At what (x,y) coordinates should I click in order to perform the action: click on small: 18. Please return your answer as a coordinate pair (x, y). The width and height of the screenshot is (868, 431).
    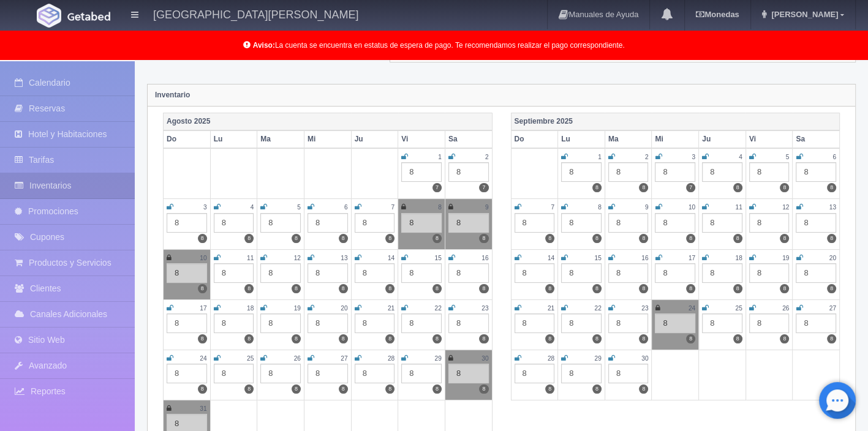
    Looking at the image, I should click on (738, 258).